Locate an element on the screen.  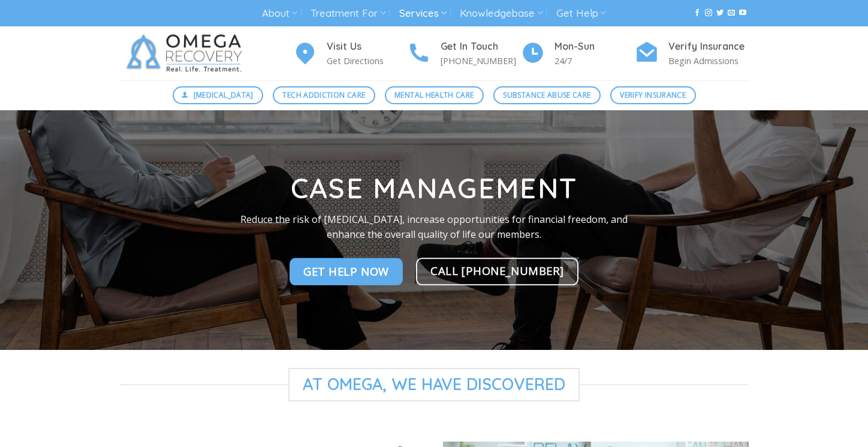
h4: Verify Insurance is located at coordinates (708, 47).